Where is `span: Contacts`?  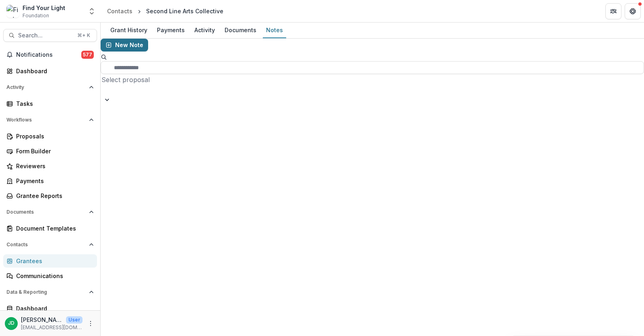 span: Contacts is located at coordinates (46, 245).